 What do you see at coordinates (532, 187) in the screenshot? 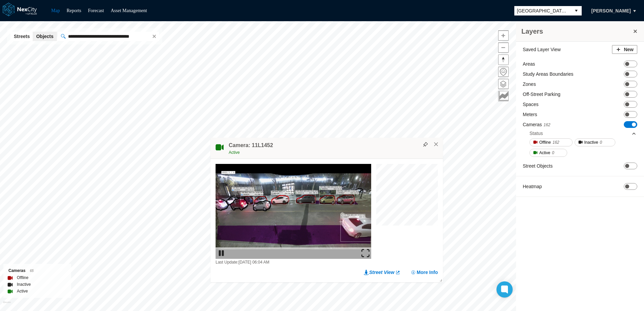
I see `label: Heatmap` at bounding box center [532, 187].